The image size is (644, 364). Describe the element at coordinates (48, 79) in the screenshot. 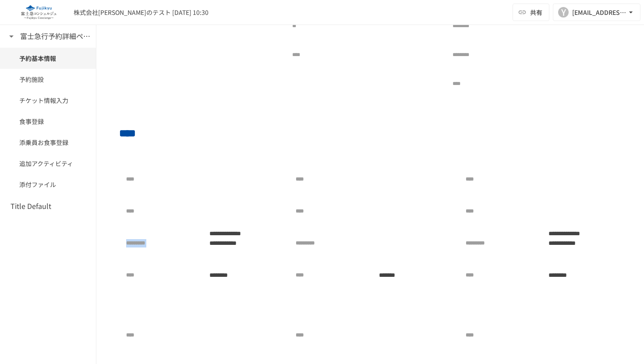

I see `span: 予約施設` at that location.